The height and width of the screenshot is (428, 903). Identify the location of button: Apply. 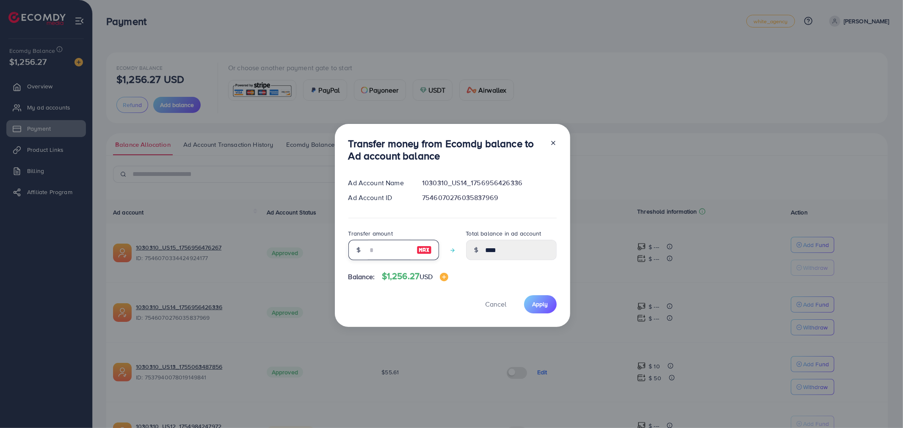
(540, 304).